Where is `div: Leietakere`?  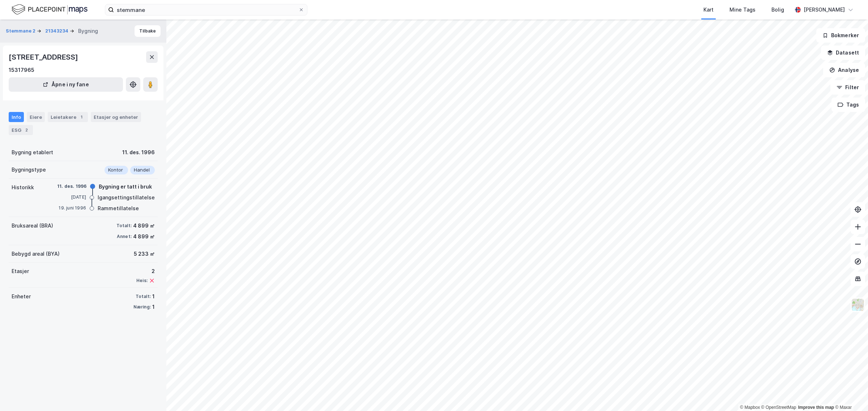
div: Leietakere is located at coordinates (68, 117).